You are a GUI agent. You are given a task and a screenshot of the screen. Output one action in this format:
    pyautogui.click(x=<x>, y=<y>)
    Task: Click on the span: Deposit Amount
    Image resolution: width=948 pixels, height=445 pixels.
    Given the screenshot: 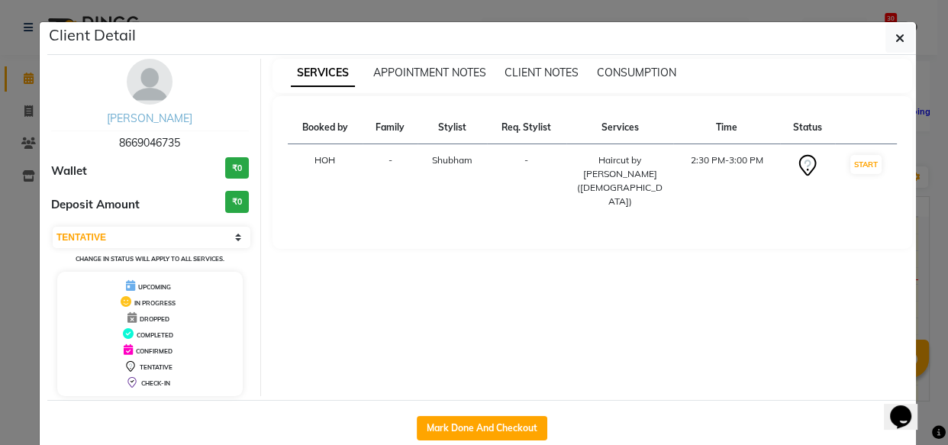 What is the action you would take?
    pyautogui.click(x=95, y=205)
    